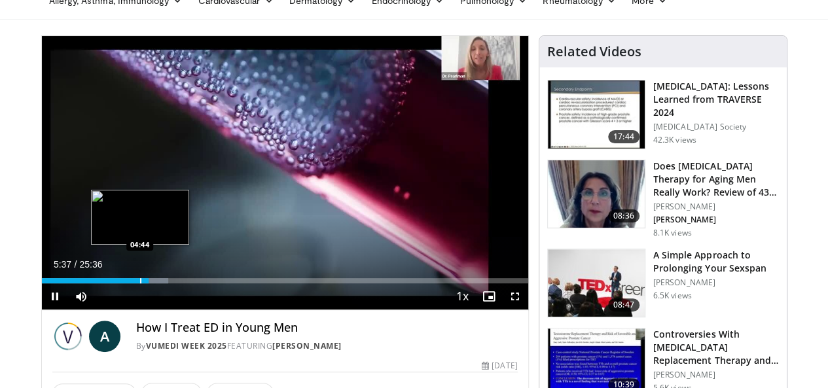  What do you see at coordinates (624, 305) in the screenshot?
I see `span: 08:47` at bounding box center [624, 305].